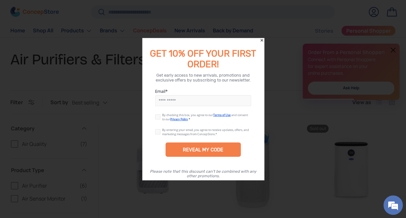 This screenshot has width=406, height=218. Describe the element at coordinates (203, 77) in the screenshot. I see `div: Get early access to new arrivals, promotions and exclusive offers by subscribing to our newsletter.` at that location.